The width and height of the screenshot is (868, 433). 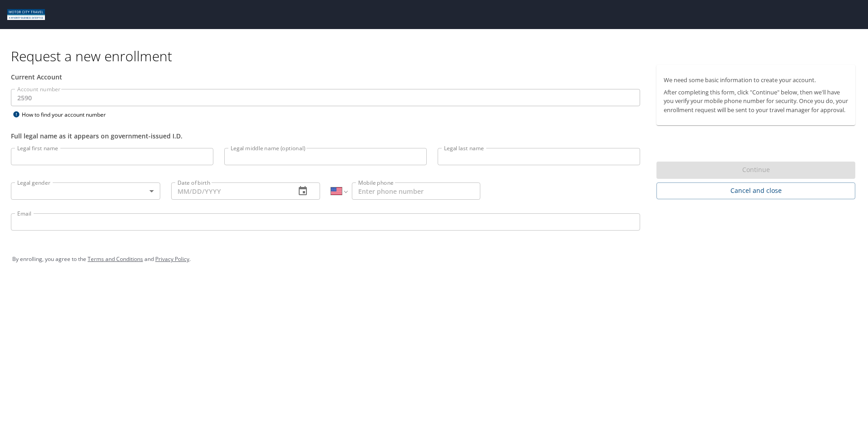 What do you see at coordinates (172, 259) in the screenshot?
I see `a: Privacy Policy` at bounding box center [172, 259].